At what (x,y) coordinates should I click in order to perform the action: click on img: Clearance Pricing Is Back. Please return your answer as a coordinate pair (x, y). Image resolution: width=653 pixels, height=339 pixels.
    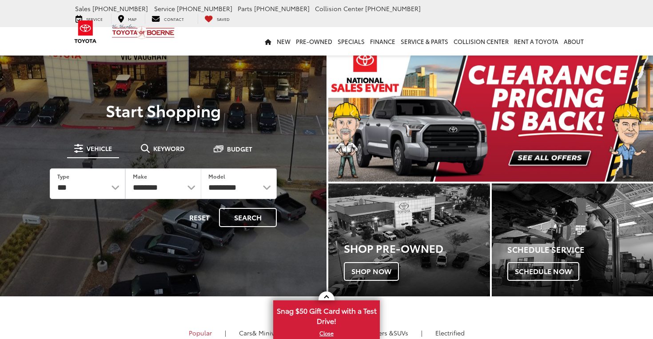
    Looking at the image, I should click on (491, 113).